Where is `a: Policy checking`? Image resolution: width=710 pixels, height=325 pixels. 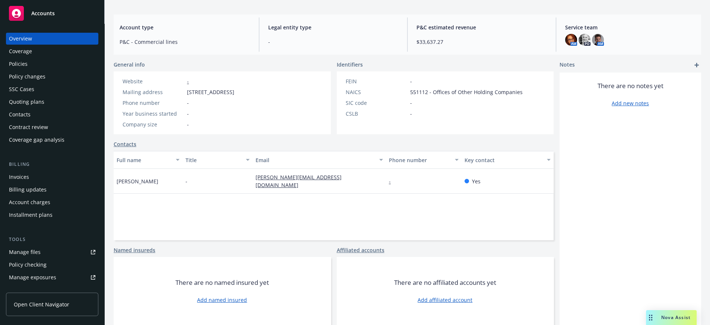 a: Policy checking is located at coordinates (52, 265).